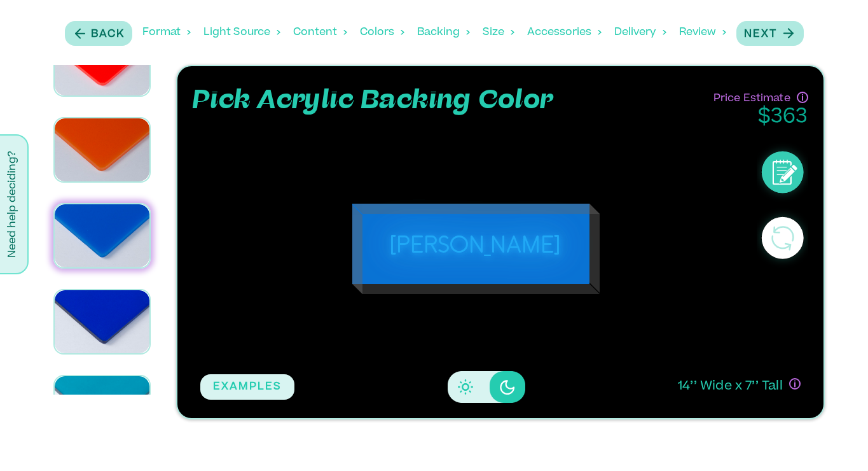  What do you see at coordinates (373, 100) in the screenshot?
I see `p: Pick Acrylic Backing Color` at bounding box center [373, 100].